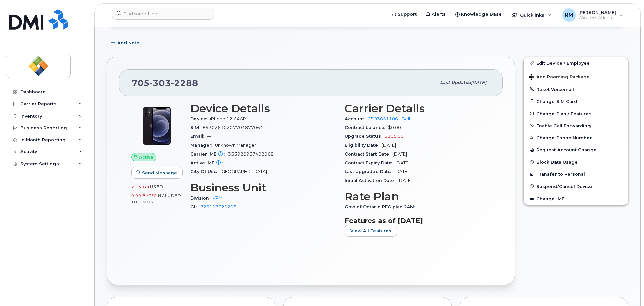 The width and height of the screenshot is (644, 306). I want to click on span: $105.00, so click(394, 136).